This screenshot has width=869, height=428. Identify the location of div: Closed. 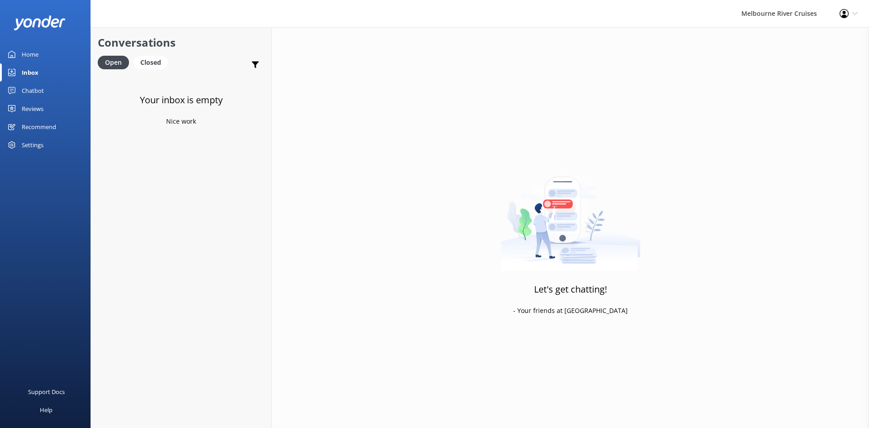
(151, 62).